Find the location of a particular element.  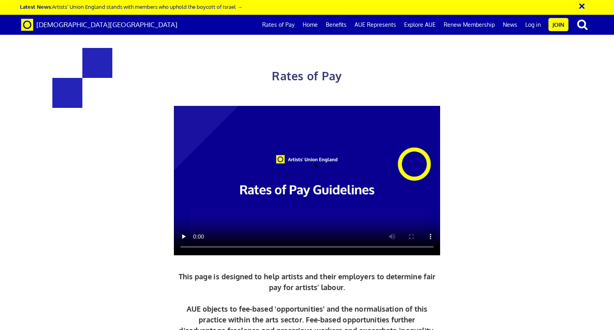

a: Latest News:Artists’ Union England stands with members who uphold the boycott of Israel → is located at coordinates (131, 6).